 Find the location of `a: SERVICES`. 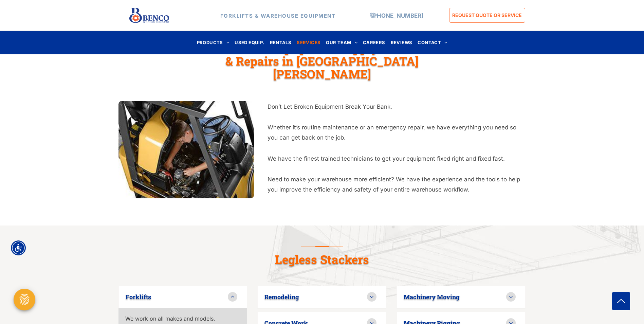

a: SERVICES is located at coordinates (309, 43).